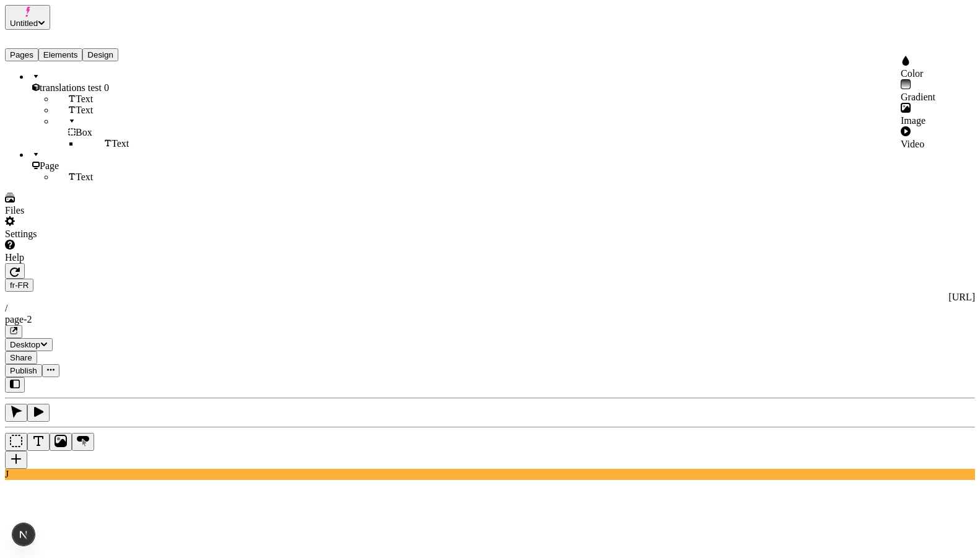 The width and height of the screenshot is (980, 558). What do you see at coordinates (74, 88) in the screenshot?
I see `span: translations test 0` at bounding box center [74, 88].